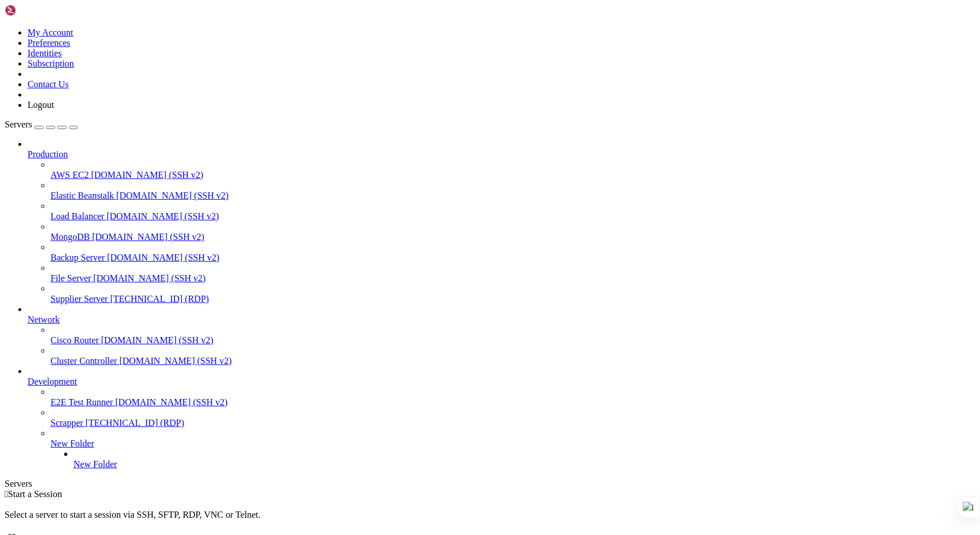 This screenshot has height=535, width=980. What do you see at coordinates (501, 320) in the screenshot?
I see `a: Network` at bounding box center [501, 320].